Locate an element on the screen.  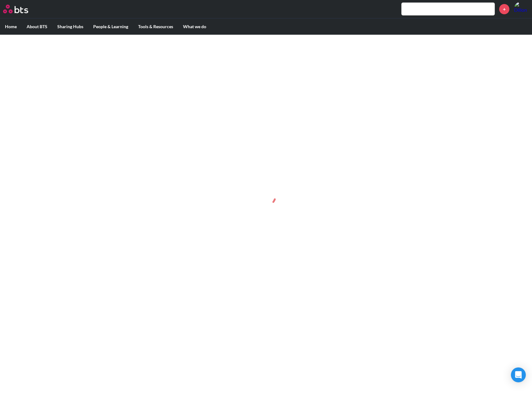
label: About BTS is located at coordinates (37, 27).